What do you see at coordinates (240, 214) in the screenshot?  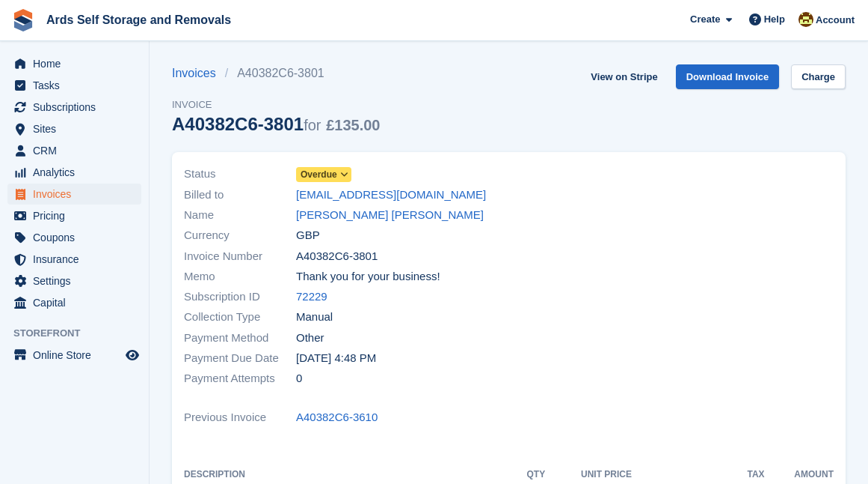 I see `span: Name` at bounding box center [240, 214].